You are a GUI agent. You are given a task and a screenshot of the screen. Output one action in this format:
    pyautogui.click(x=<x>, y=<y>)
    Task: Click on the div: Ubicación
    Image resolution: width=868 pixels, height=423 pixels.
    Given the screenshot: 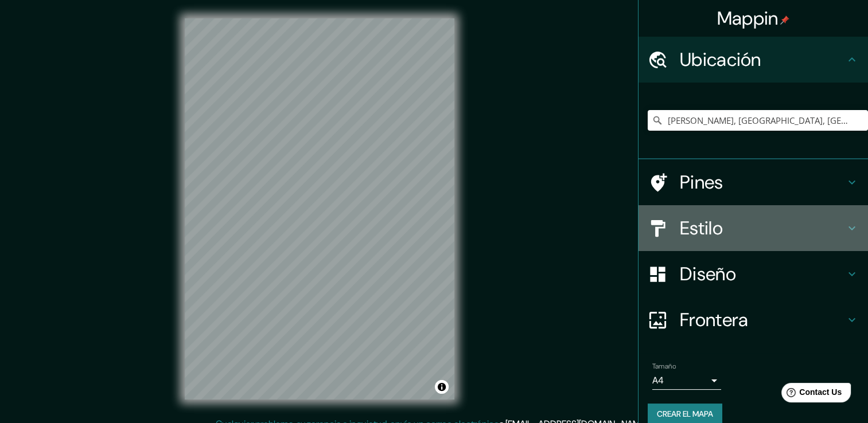 What is the action you would take?
    pyautogui.click(x=753, y=60)
    